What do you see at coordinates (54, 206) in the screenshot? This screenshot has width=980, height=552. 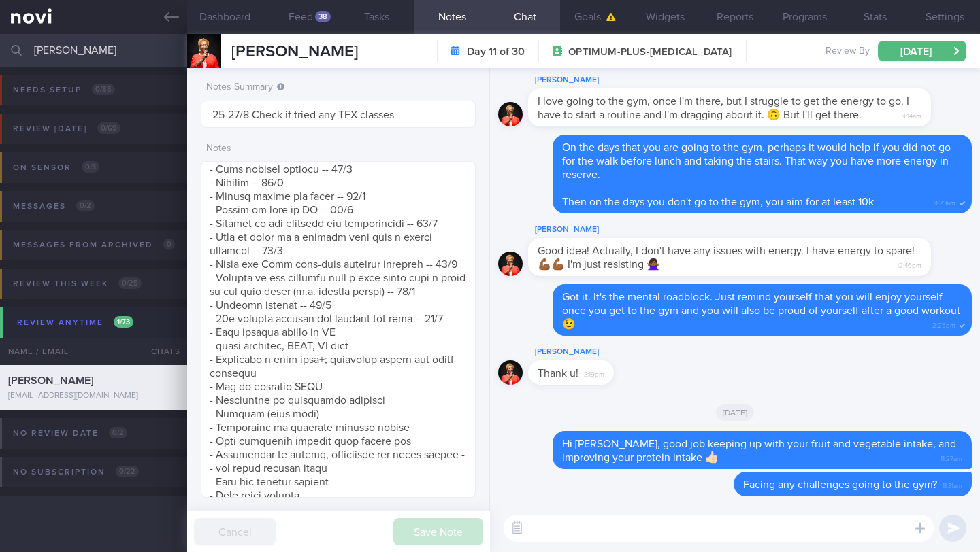 I see `div: Messages` at bounding box center [54, 206].